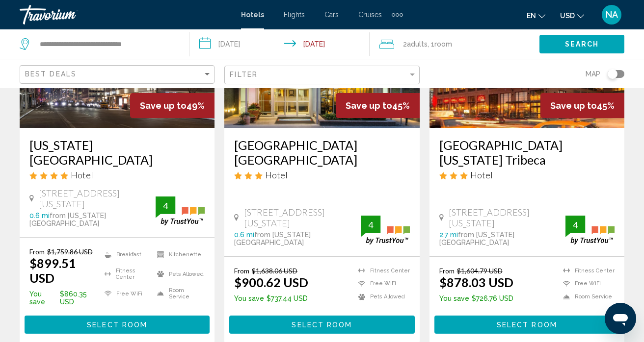 The image size is (644, 342). What do you see at coordinates (271, 299) in the screenshot?
I see `p: $737.44 USD` at bounding box center [271, 299].